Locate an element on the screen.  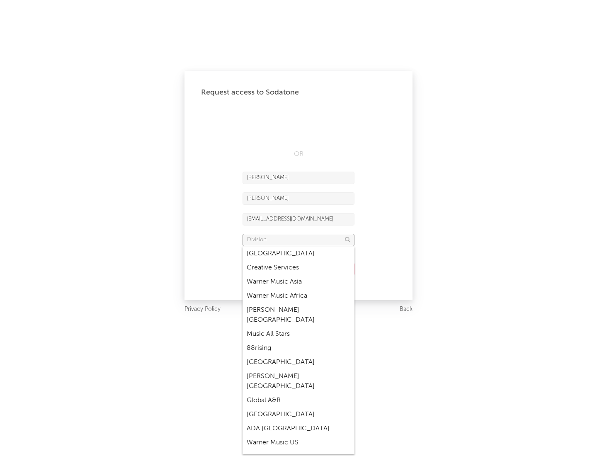
input: First Name is located at coordinates (299, 178).